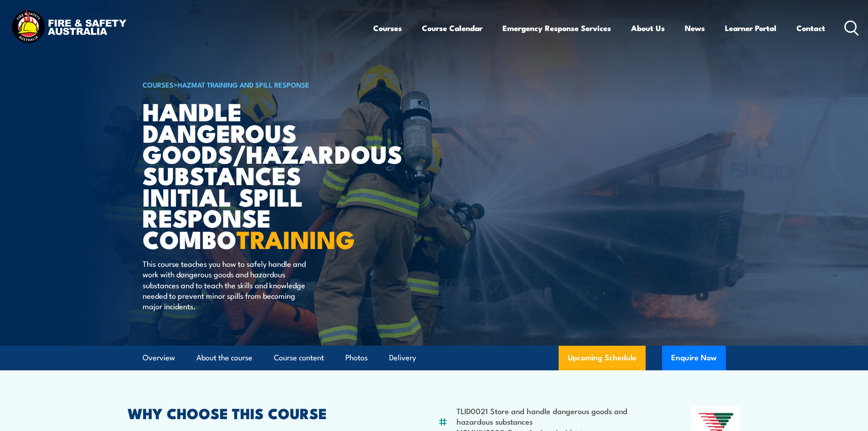 The height and width of the screenshot is (431, 868). I want to click on h2: WHY CHOOSE THIS COURSE, so click(261, 413).